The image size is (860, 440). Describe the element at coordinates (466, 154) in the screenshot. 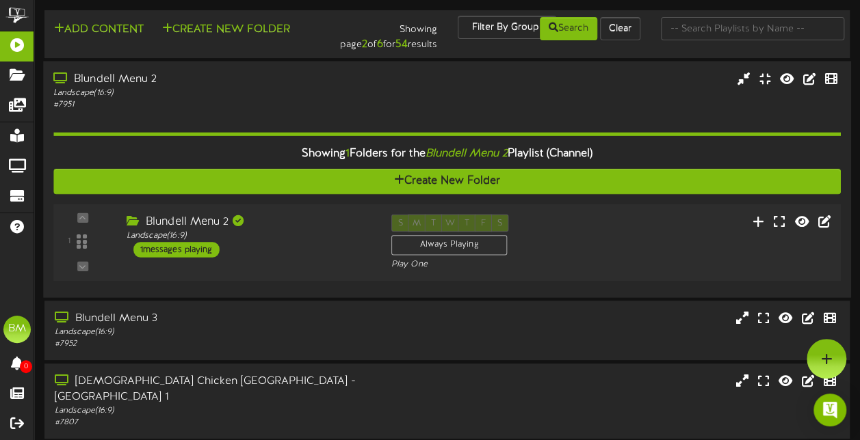

I see `i: Blundell Menu 2` at that location.